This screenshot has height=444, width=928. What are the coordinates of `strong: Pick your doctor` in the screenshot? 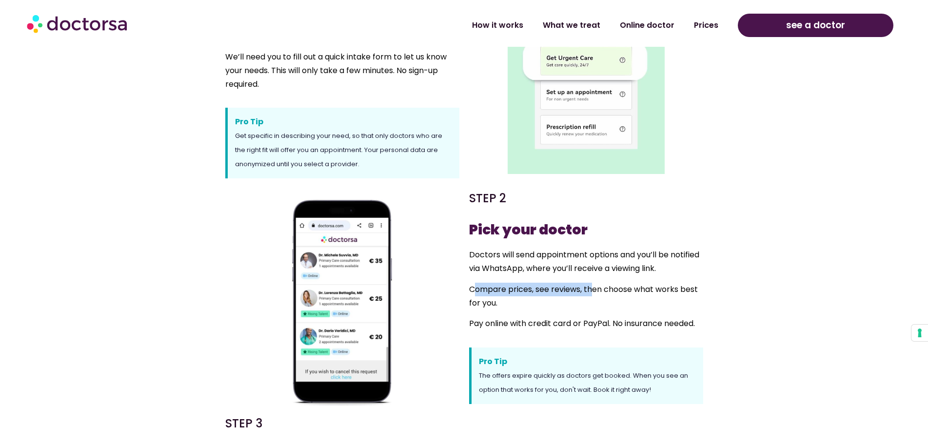 It's located at (528, 230).